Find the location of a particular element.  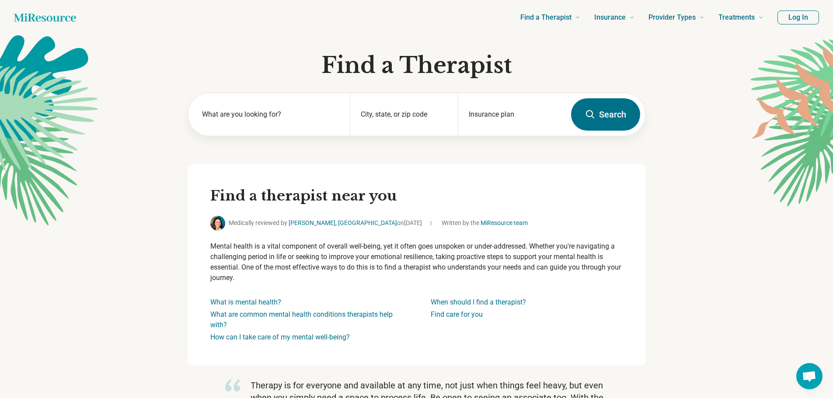

a: Home page is located at coordinates (45, 17).